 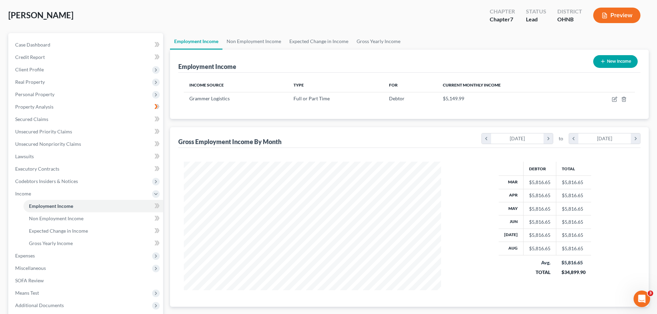 I want to click on div: TOTAL, so click(x=540, y=273).